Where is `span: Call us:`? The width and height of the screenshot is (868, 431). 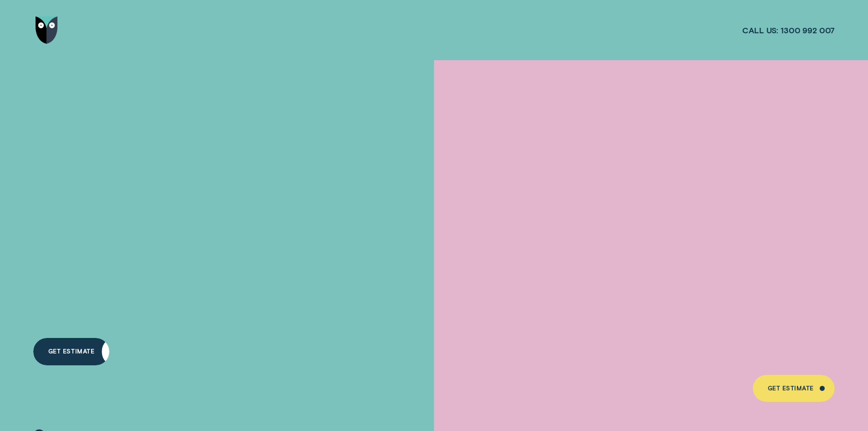 span: Call us: is located at coordinates (760, 30).